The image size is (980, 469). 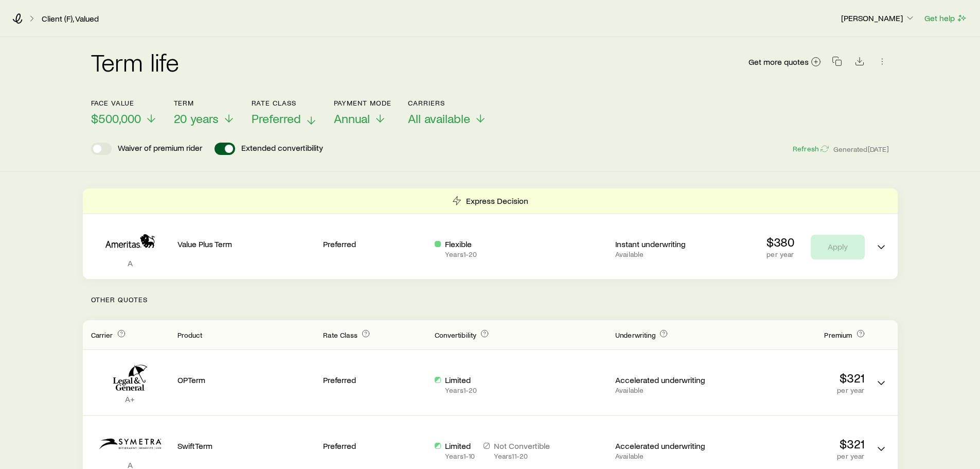 I want to click on span: Rate Class, so click(x=340, y=335).